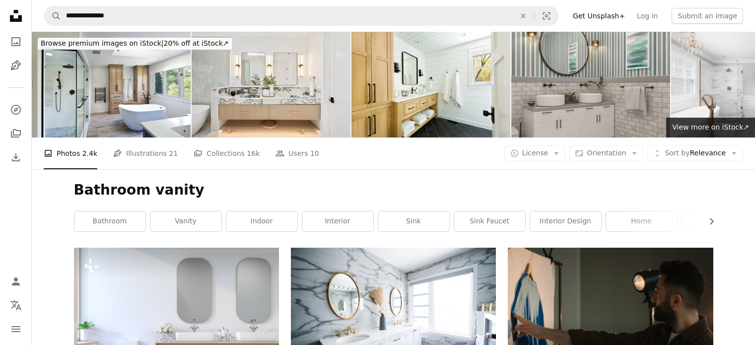 The width and height of the screenshot is (755, 345). Describe the element at coordinates (16, 281) in the screenshot. I see `a: Log in / Sign up` at that location.